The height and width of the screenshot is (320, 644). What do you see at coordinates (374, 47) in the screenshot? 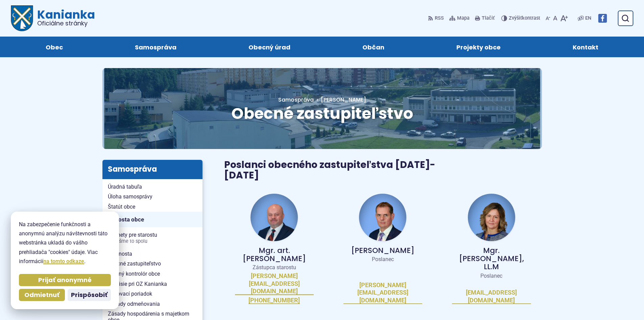
I see `a: Občan` at bounding box center [374, 47].